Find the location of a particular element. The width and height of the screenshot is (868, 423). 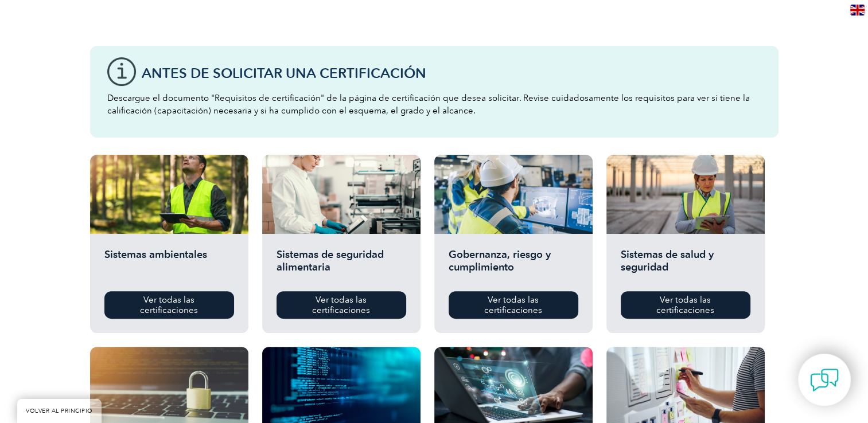

h2: Gobernanza, riesgo y cumplimiento is located at coordinates (513, 265).